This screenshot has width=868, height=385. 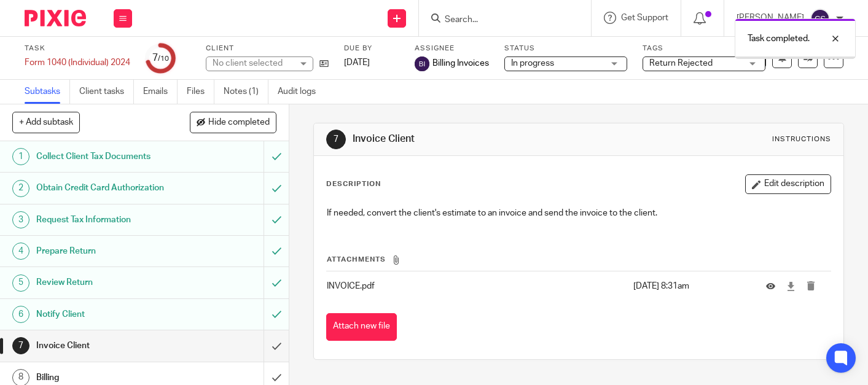 I want to click on a: Files, so click(x=201, y=91).